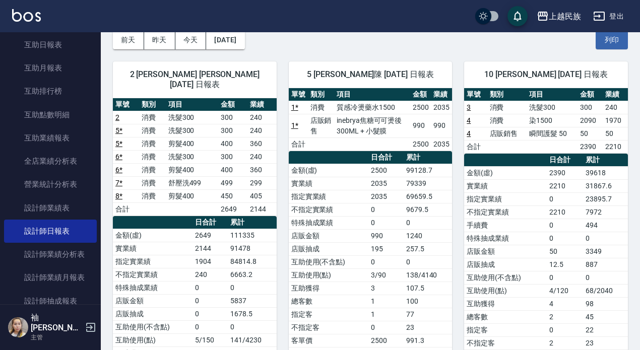 The height and width of the screenshot is (350, 640). What do you see at coordinates (329, 288) in the screenshot?
I see `td: 互助獲得` at bounding box center [329, 288].